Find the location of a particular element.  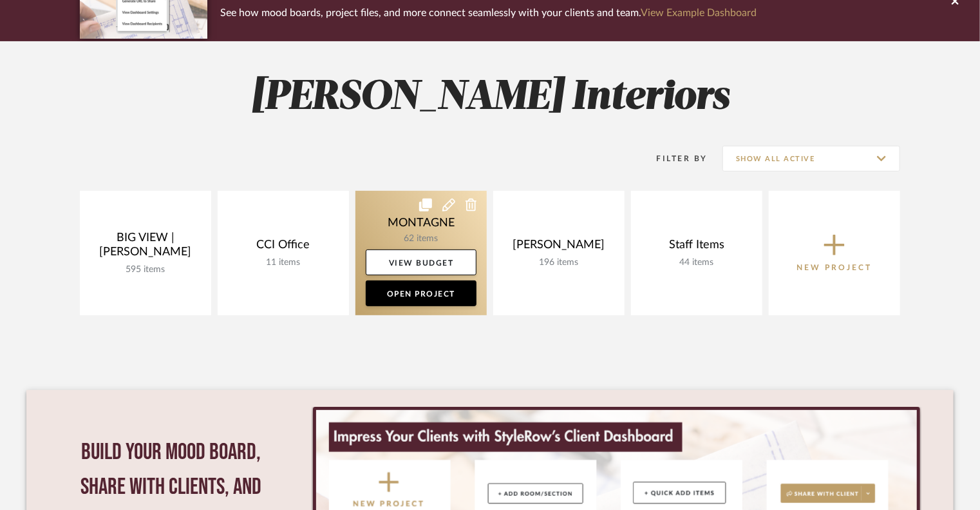

div: 595 items is located at coordinates (145, 269).